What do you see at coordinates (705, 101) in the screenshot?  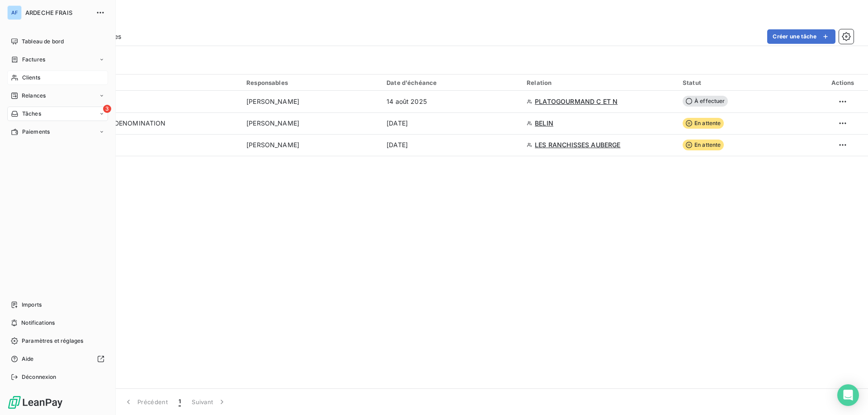 I see `span: À effectuer` at bounding box center [705, 101].